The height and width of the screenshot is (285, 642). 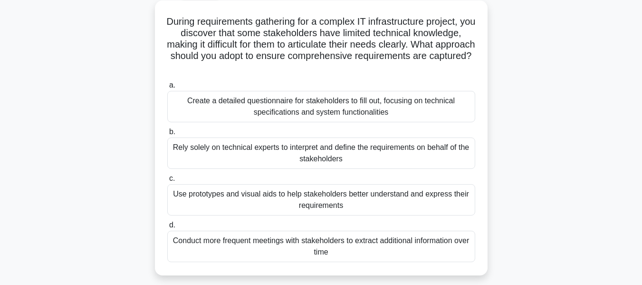 What do you see at coordinates (321, 200) in the screenshot?
I see `div: Use prototypes and visual aids to help stakeholders better understand and express their requirements` at bounding box center [321, 200].